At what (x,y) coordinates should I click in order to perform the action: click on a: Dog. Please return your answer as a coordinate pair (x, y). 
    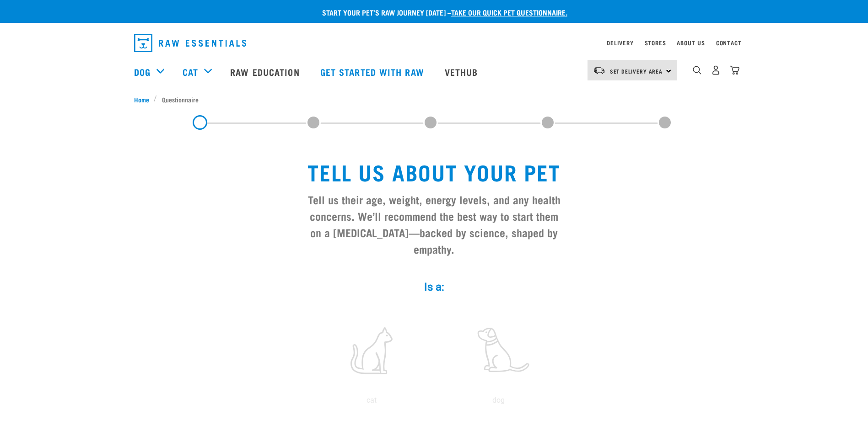
    Looking at the image, I should click on (142, 72).